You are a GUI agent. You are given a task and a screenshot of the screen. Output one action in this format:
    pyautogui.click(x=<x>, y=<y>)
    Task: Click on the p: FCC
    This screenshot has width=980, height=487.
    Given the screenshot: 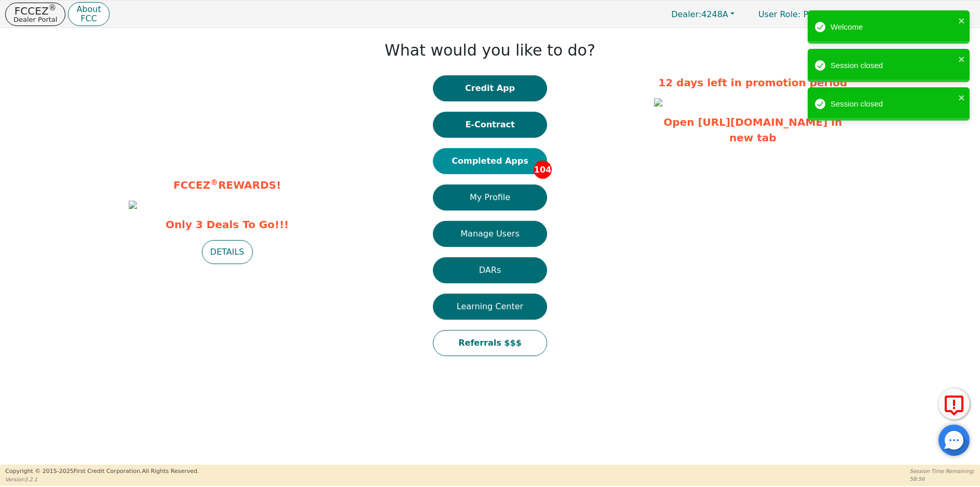 What is the action you would take?
    pyautogui.click(x=88, y=19)
    